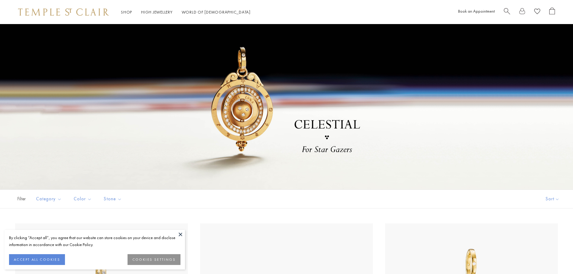  I want to click on div: By clicking “Accept all”, you agree that our website can store cookies on your device and disclos..., so click(95, 241).